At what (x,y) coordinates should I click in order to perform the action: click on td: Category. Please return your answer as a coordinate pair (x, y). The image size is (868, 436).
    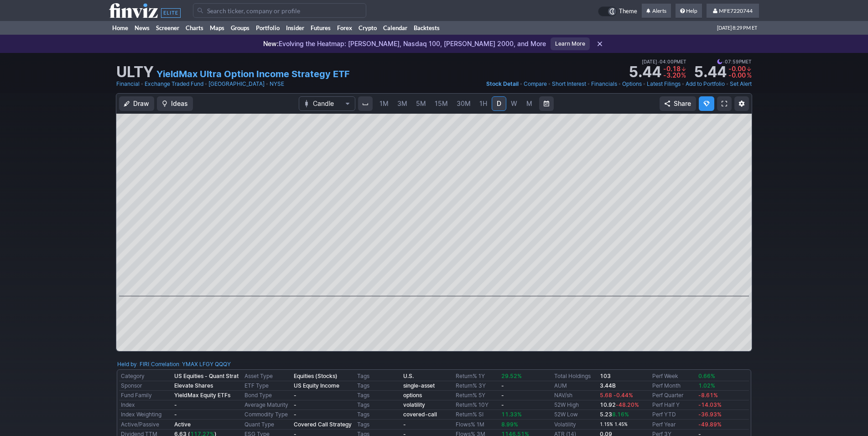
    Looking at the image, I should click on (146, 376).